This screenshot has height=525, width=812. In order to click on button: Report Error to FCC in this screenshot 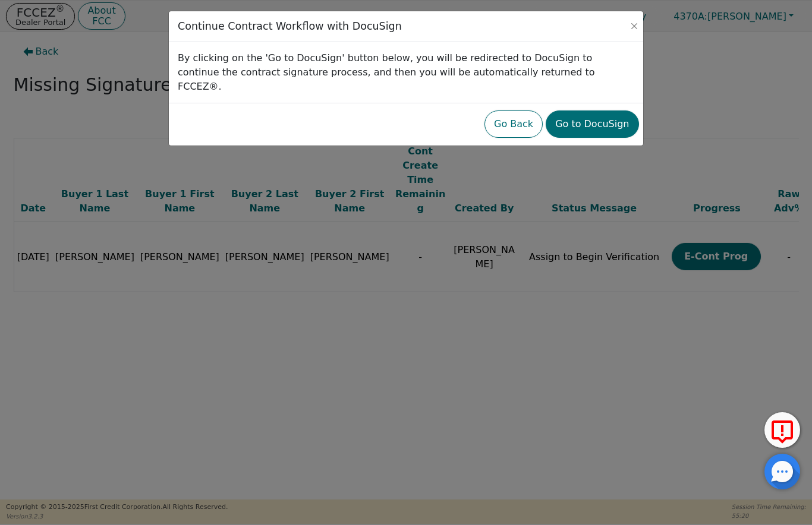, I will do `click(782, 430)`.